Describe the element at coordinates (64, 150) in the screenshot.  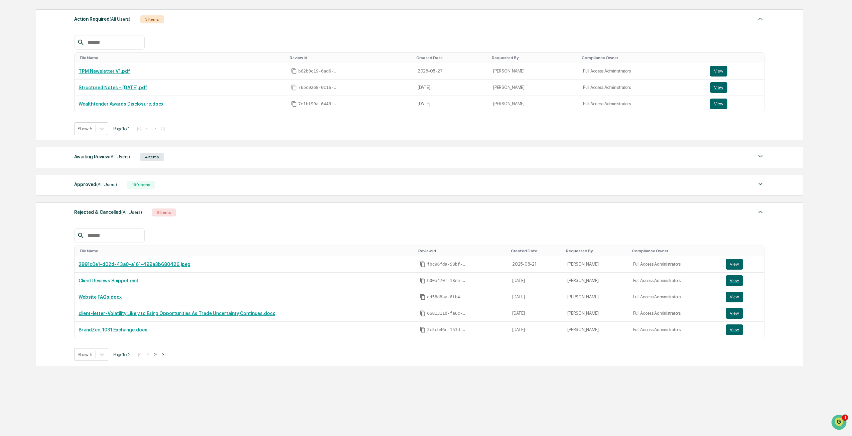
I see `a: Powered byPylon` at that location.